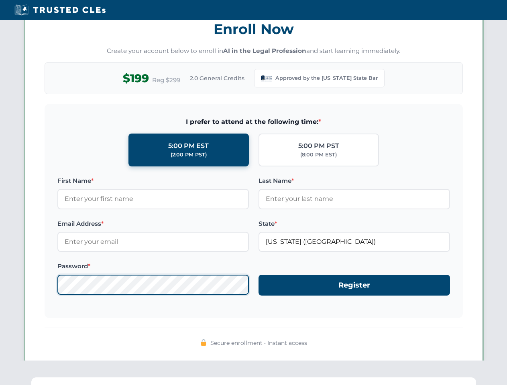  I want to click on label: Password, so click(153, 266).